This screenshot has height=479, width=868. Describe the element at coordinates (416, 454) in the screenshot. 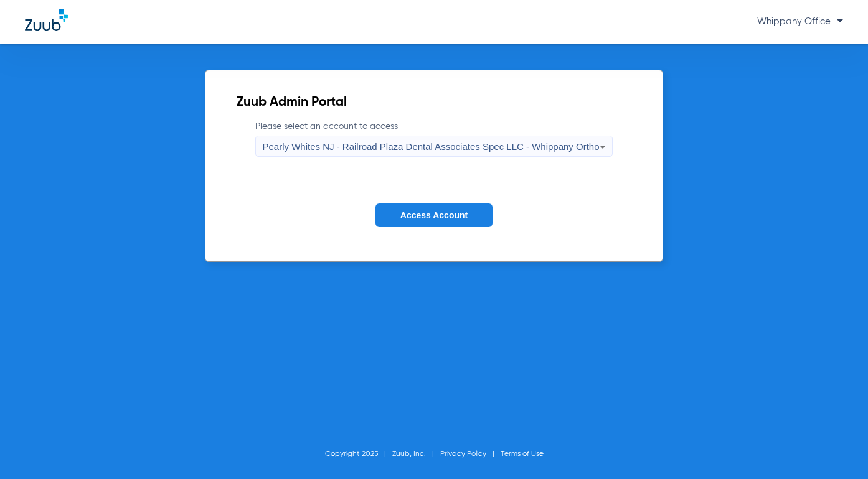

I see `li: Zuub, Inc.` at that location.